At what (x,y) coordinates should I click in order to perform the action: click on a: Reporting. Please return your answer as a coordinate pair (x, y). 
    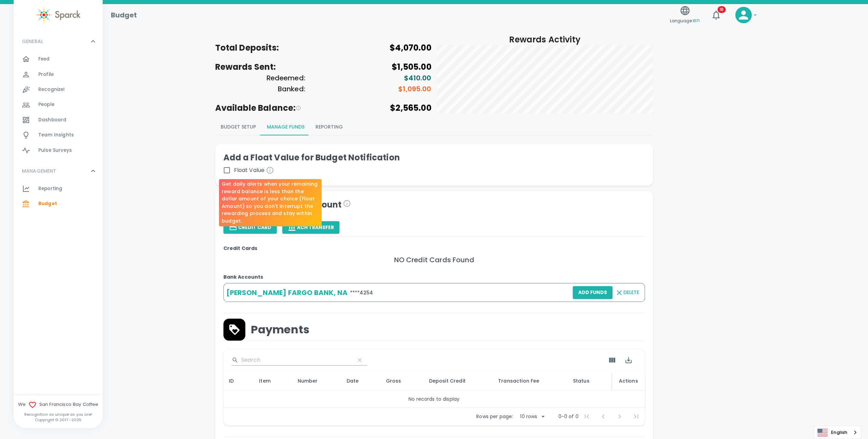
    Looking at the image, I should click on (58, 189).